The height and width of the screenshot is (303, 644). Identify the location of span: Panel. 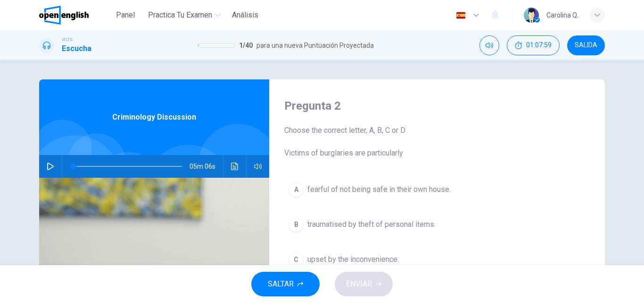
(125, 15).